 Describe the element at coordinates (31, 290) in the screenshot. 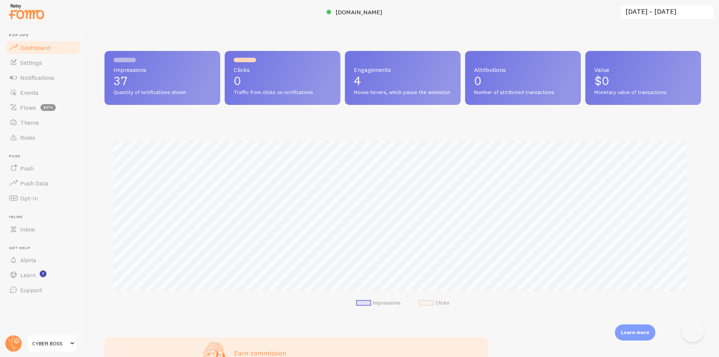

I see `span: Support` at that location.